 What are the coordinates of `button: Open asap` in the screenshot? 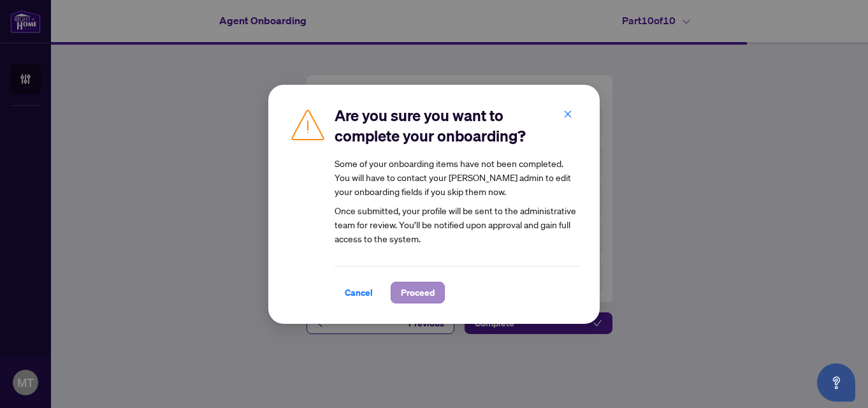 It's located at (837, 383).